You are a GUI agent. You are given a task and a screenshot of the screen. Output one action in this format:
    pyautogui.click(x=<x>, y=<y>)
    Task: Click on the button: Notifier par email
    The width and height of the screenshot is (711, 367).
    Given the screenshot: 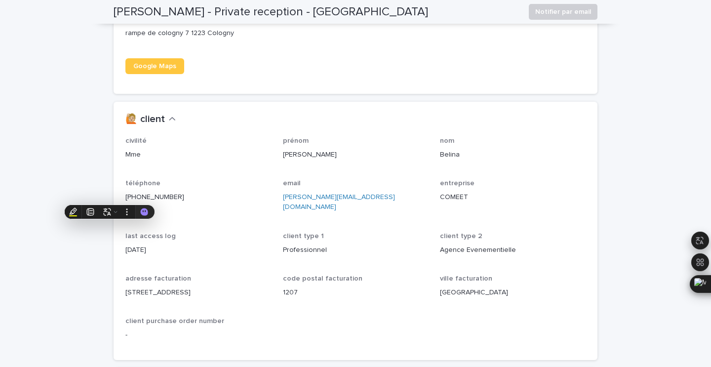 What is the action you would take?
    pyautogui.click(x=563, y=12)
    